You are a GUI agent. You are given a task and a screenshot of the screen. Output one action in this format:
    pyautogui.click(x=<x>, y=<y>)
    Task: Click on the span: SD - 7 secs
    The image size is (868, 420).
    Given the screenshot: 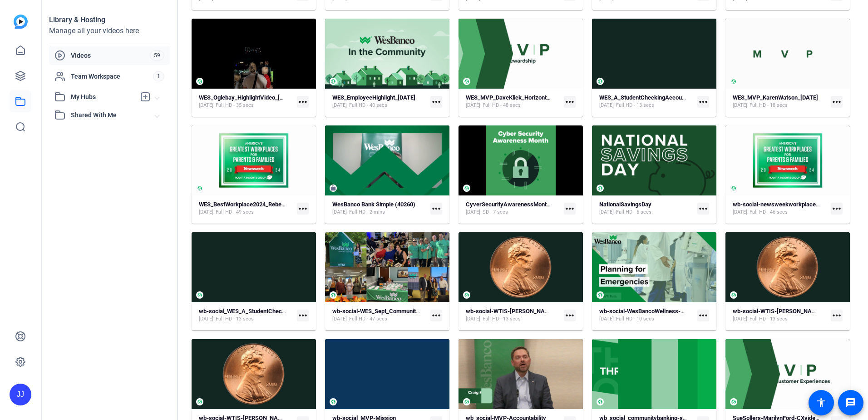 What is the action you would take?
    pyautogui.click(x=496, y=212)
    